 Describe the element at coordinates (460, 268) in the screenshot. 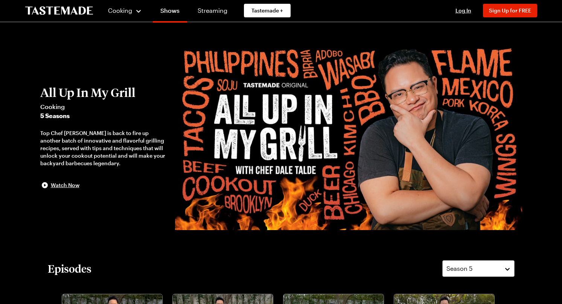

I see `span: Season 5` at that location.